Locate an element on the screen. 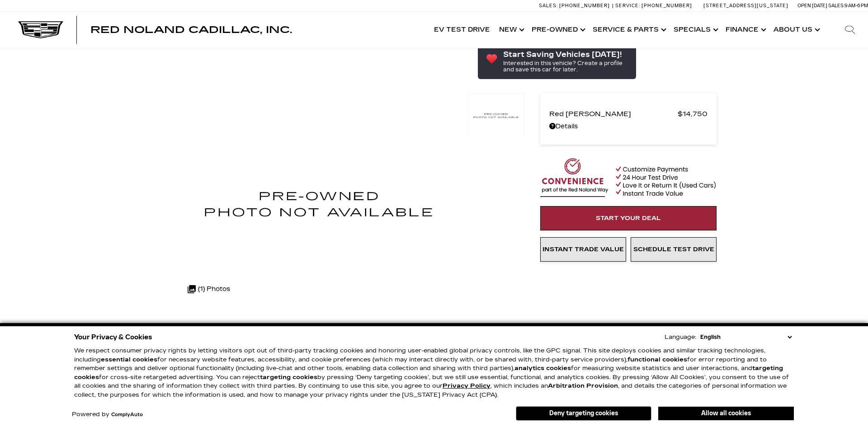  a: Instant Trade Value is located at coordinates (583, 249).